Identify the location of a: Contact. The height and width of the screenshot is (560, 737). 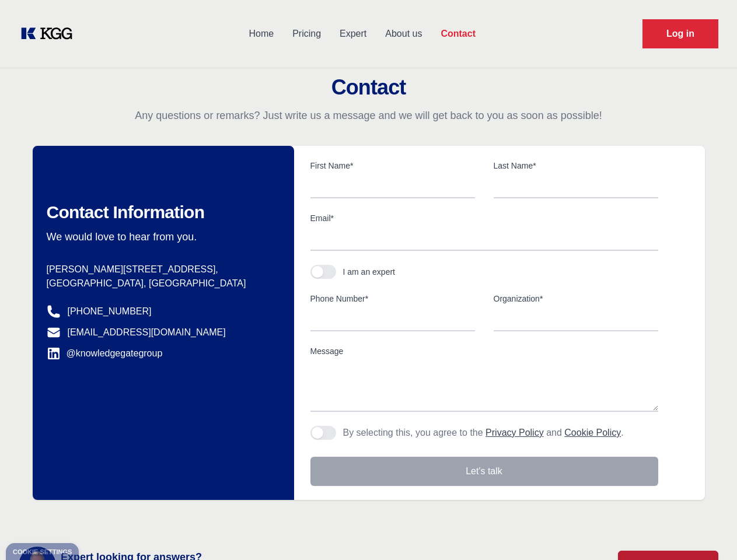
(458, 33).